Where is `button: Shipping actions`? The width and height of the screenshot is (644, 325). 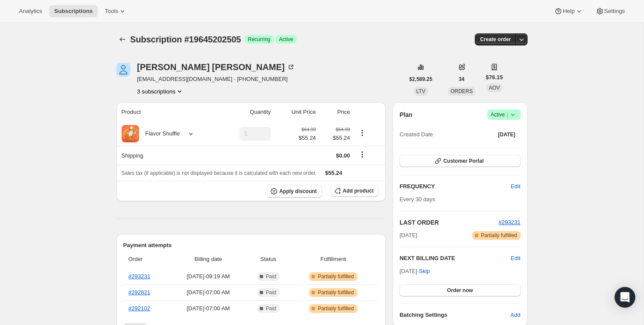
button: Shipping actions is located at coordinates (362, 154).